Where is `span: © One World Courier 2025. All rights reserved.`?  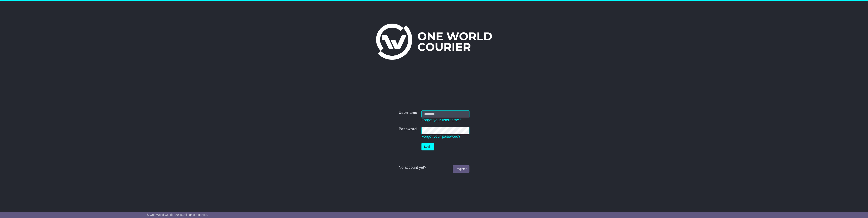 span: © One World Courier 2025. All rights reserved. is located at coordinates (177, 215).